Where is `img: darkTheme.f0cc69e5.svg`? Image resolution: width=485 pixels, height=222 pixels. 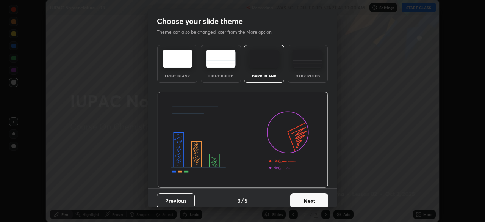 img: darkTheme.f0cc69e5.svg is located at coordinates (264, 59).